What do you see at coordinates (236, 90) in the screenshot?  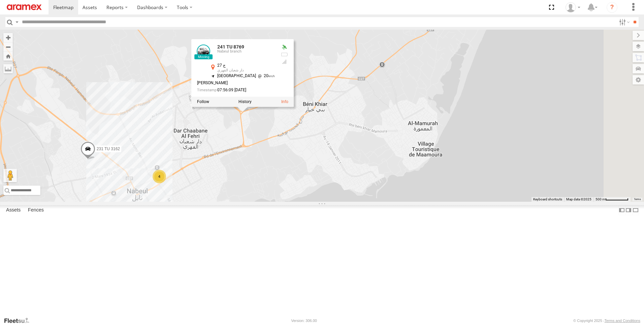 I see `div: Date/time of location update` at bounding box center [236, 90].